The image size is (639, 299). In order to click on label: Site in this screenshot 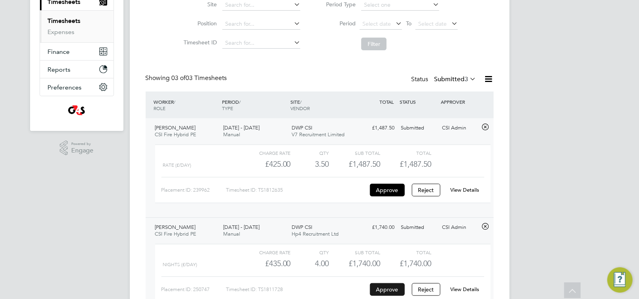, I will do `click(199, 4)`.